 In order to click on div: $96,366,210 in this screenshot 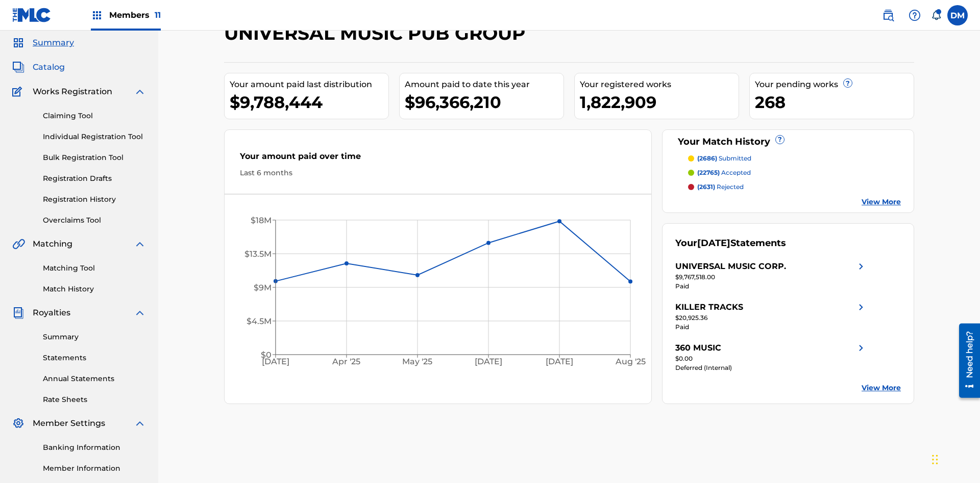, I will do `click(483, 102)`.